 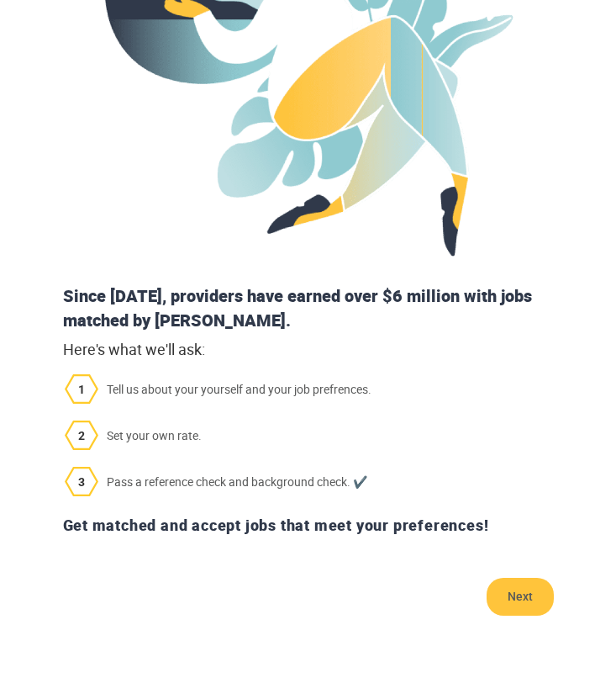 I want to click on span: 1, so click(x=82, y=389).